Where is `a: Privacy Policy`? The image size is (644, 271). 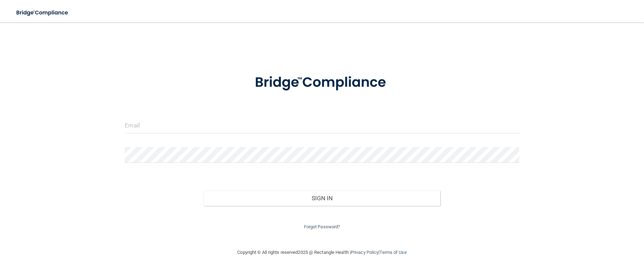
a: Privacy Policy is located at coordinates (364, 252).